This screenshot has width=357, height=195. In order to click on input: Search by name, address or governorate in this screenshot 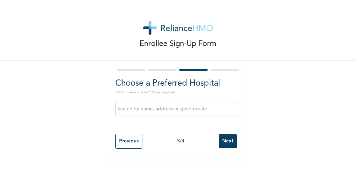, I will do `click(178, 109)`.